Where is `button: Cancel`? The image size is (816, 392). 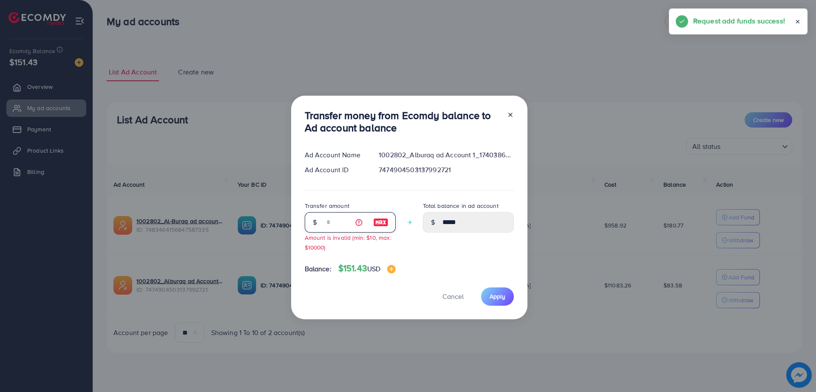 button: Cancel is located at coordinates (453, 296).